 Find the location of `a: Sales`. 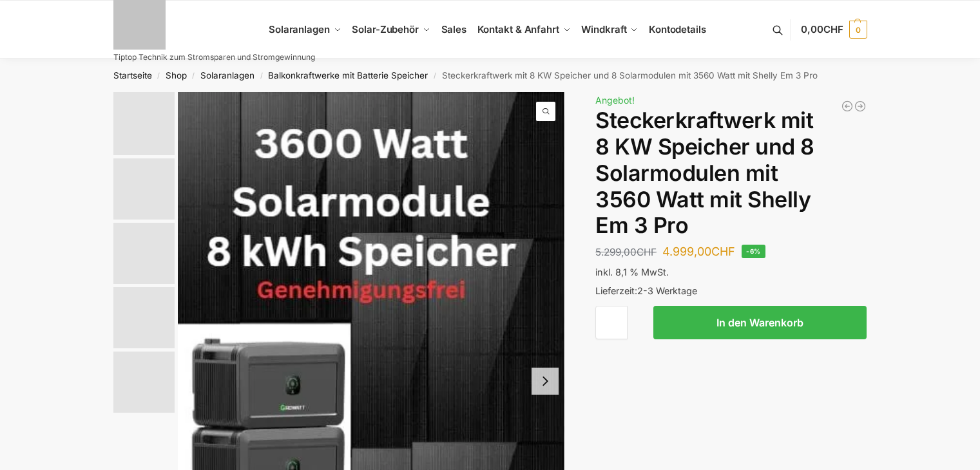

a: Sales is located at coordinates (454, 30).